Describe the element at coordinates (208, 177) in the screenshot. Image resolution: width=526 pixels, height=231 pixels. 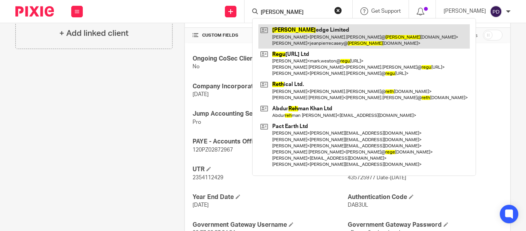
I see `span: 2354112429` at that location.